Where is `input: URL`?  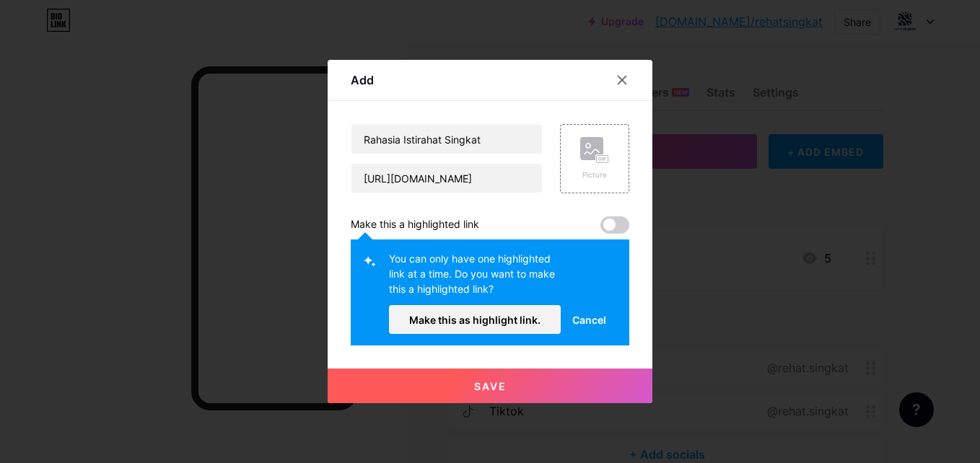
input: URL is located at coordinates (447, 178).